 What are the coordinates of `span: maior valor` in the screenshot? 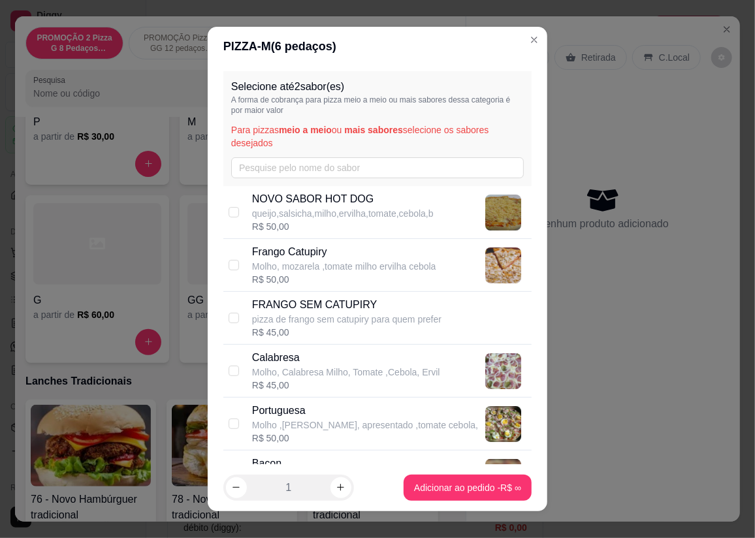 It's located at (264, 110).